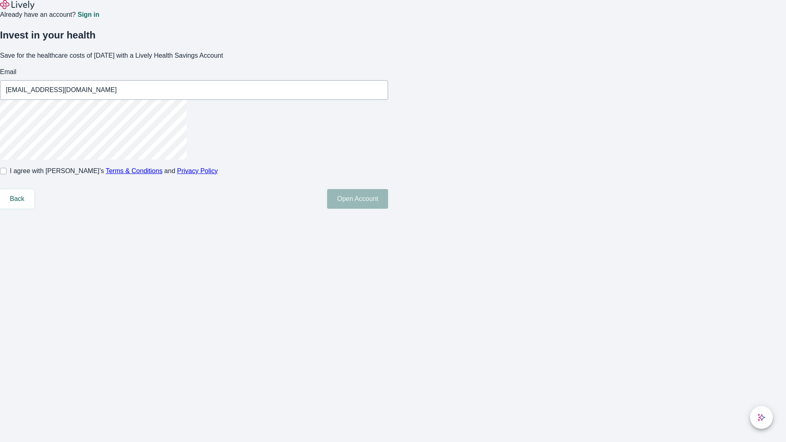 The image size is (786, 442). Describe the element at coordinates (198, 171) in the screenshot. I see `a: Privacy Policy` at that location.